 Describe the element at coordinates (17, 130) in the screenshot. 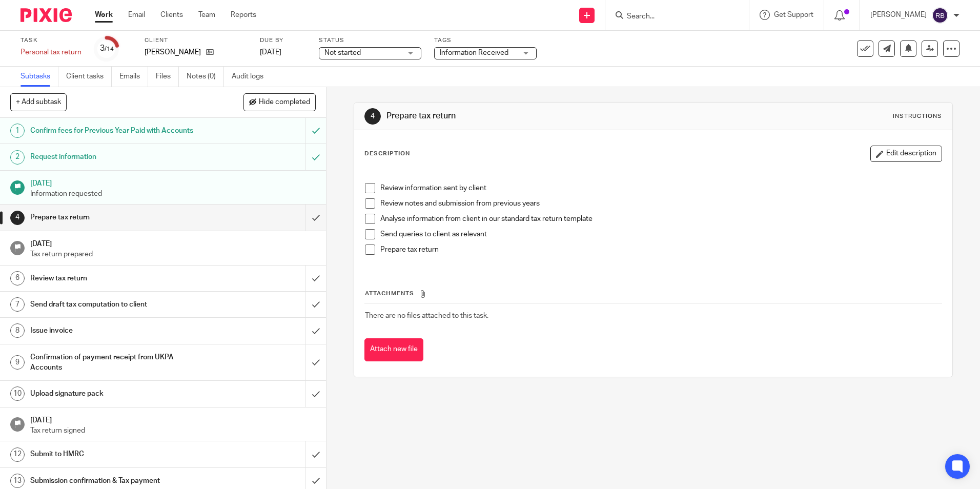

I see `div: 1` at that location.